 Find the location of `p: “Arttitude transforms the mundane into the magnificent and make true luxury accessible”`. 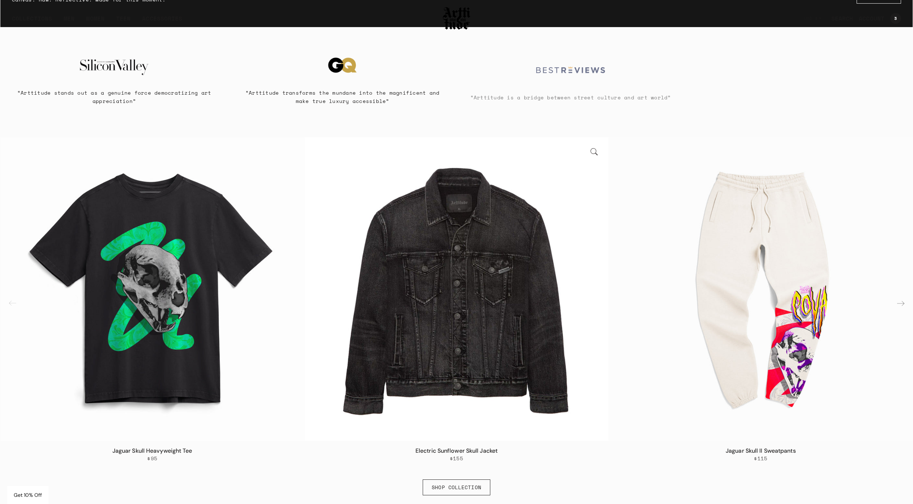

p: “Arttitude transforms the mundane into the magnificent and make true luxury accessible” is located at coordinates (342, 97).